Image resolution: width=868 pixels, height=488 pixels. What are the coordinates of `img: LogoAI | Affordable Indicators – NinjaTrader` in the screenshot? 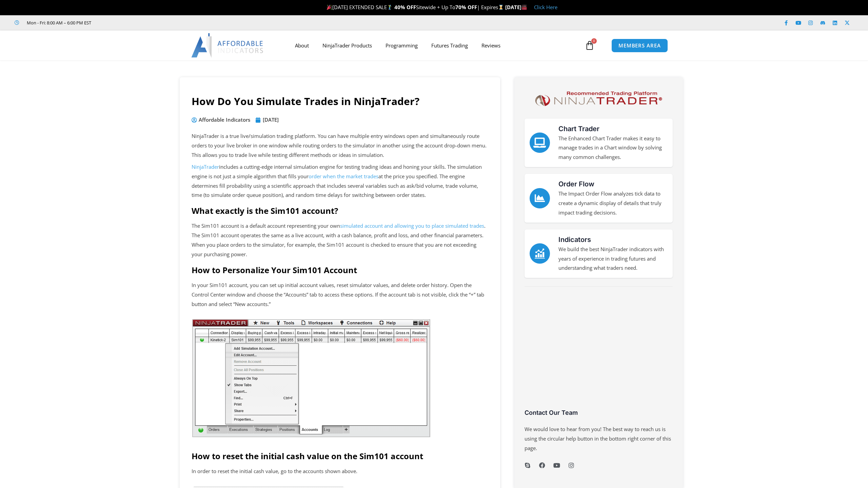 It's located at (227, 45).